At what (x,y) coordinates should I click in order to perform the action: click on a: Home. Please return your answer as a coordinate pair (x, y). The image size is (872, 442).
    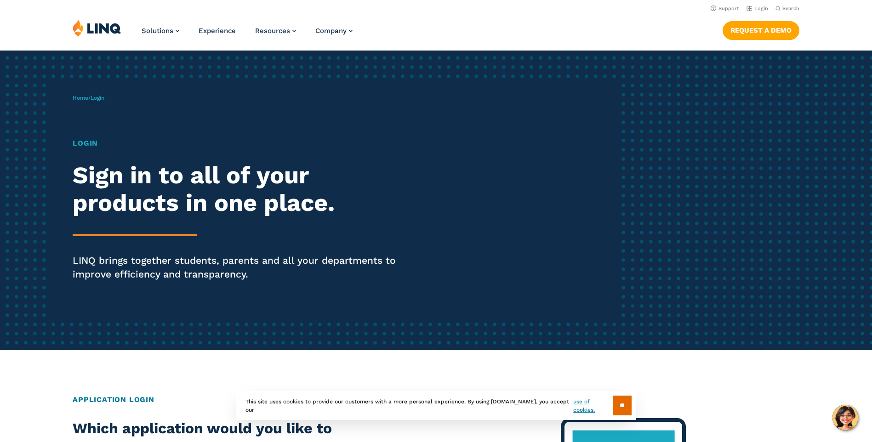
    Looking at the image, I should click on (80, 98).